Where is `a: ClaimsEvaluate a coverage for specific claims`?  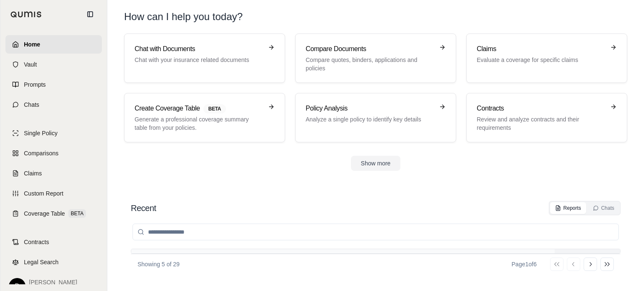
a: ClaimsEvaluate a coverage for specific claims is located at coordinates (547, 58).